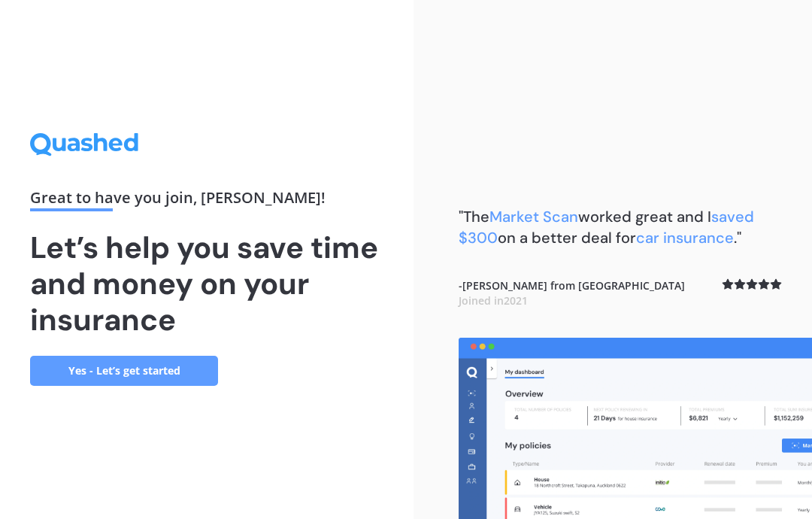  Describe the element at coordinates (207, 284) in the screenshot. I see `h1: Let’s help you save time and money on your insurance` at that location.